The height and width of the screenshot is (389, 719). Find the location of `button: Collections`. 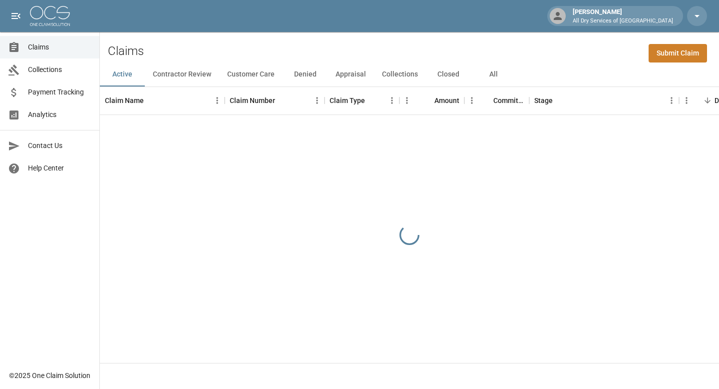

button: Collections is located at coordinates (400, 74).